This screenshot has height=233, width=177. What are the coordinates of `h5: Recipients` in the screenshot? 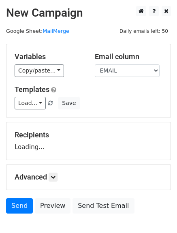 It's located at (88, 135).